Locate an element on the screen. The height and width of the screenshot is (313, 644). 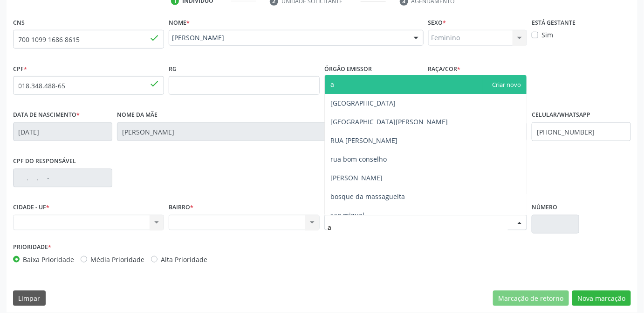
label: Órgão emissor is located at coordinates (348, 69).